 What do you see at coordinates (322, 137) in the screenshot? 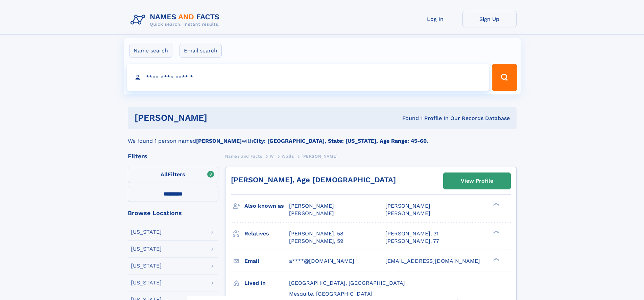
I see `div: We found 1 person named with .` at bounding box center [322, 137].